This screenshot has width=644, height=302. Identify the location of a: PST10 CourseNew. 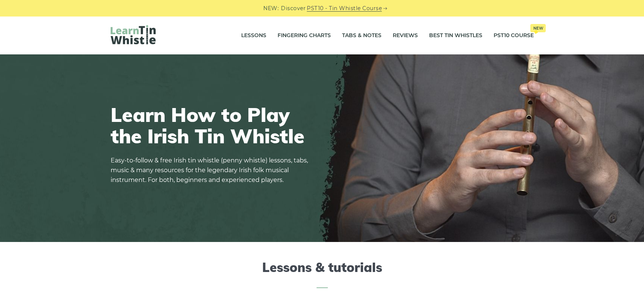
(514, 35).